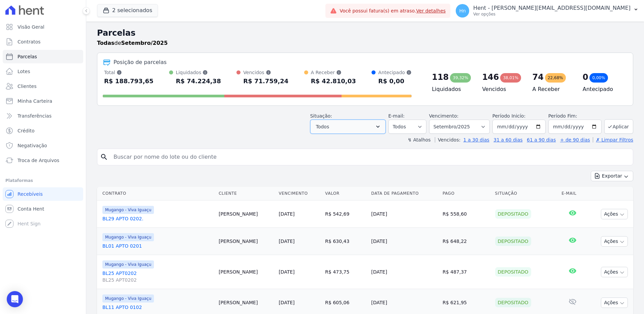 The width and height of the screenshot is (644, 314). Describe the element at coordinates (43, 116) in the screenshot. I see `a: Transferências` at that location.